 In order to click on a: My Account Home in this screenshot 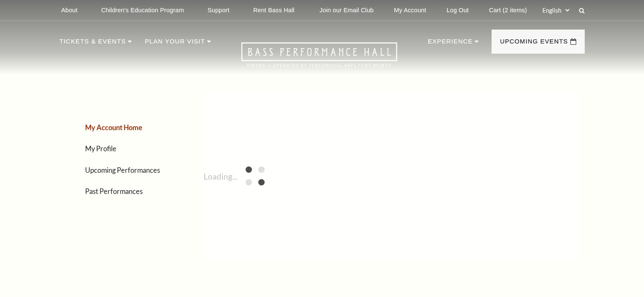, I will do `click(113, 127)`.